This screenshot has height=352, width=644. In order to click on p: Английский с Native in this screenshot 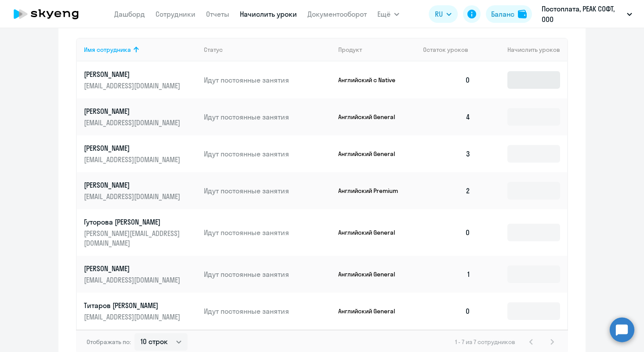, I will do `click(371, 80)`.